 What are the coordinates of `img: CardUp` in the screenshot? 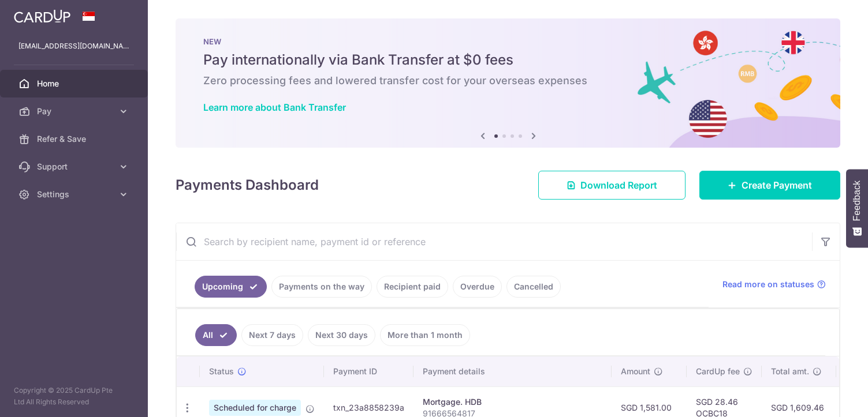 It's located at (42, 17).